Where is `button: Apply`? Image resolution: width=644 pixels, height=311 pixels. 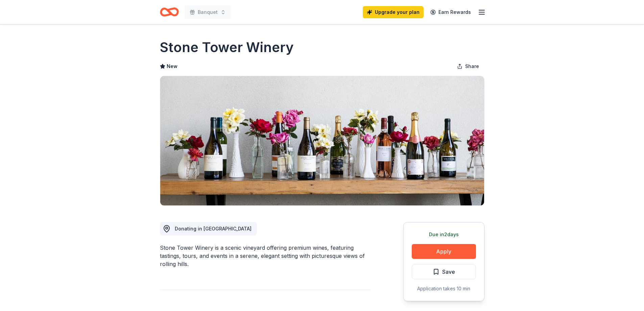
button: Apply is located at coordinates (444, 252).